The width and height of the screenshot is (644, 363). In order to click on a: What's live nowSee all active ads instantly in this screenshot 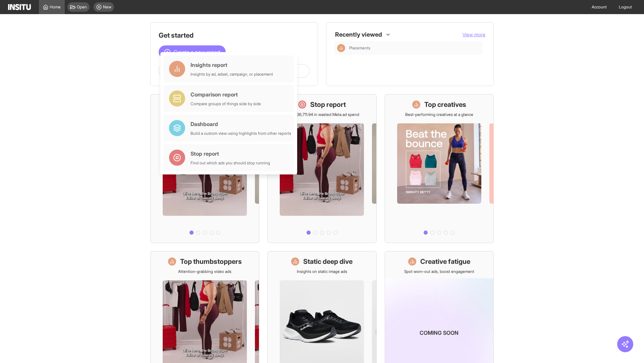, I will do `click(205, 169)`.